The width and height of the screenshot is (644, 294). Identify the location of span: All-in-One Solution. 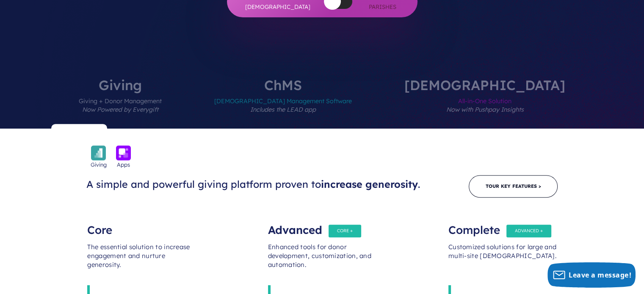
(485, 110).